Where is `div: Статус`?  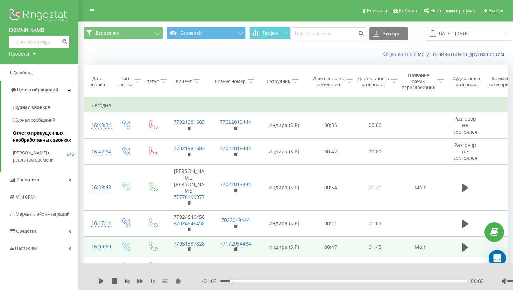 div: Статус is located at coordinates (151, 81).